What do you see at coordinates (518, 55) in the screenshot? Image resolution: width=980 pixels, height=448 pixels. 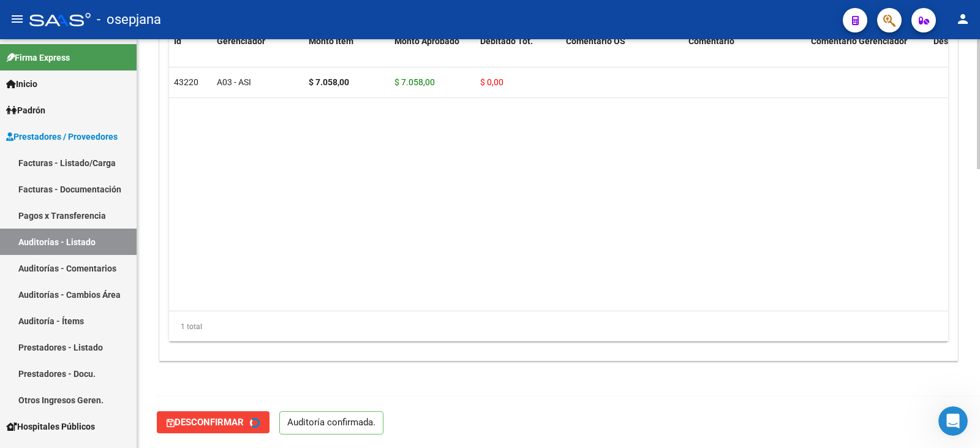 I see `datatable-header-cell: Debitado Tot.` at bounding box center [518, 55].